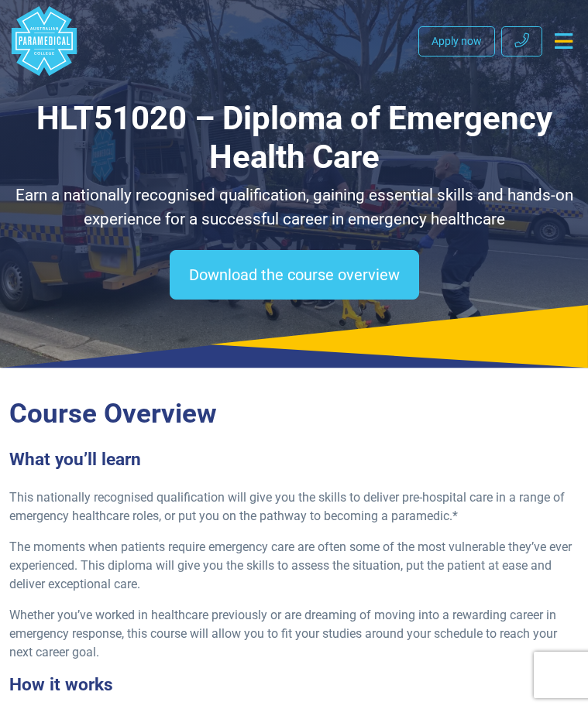 This screenshot has width=588, height=709. What do you see at coordinates (294, 275) in the screenshot?
I see `a: Download the course overview` at bounding box center [294, 275].